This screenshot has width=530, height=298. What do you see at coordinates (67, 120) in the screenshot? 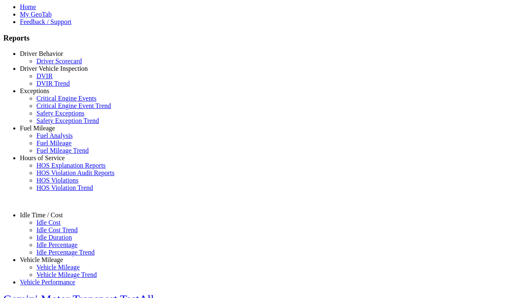
I see `a: Safety Exception Trend` at bounding box center [67, 120].